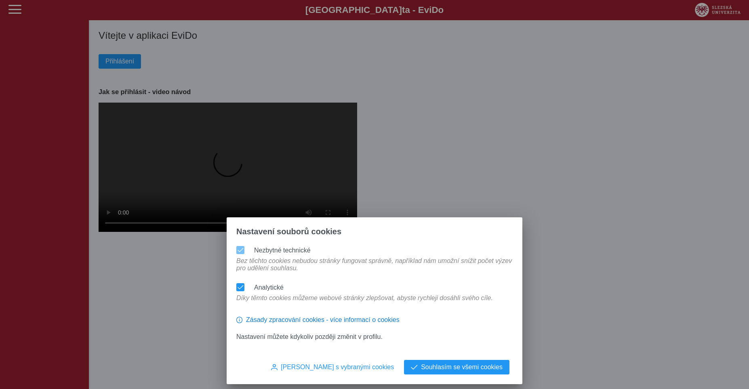 The width and height of the screenshot is (749, 389). What do you see at coordinates (318, 323) in the screenshot?
I see `a: Zásady zpracování cookies - více informací o cookies` at bounding box center [318, 323].